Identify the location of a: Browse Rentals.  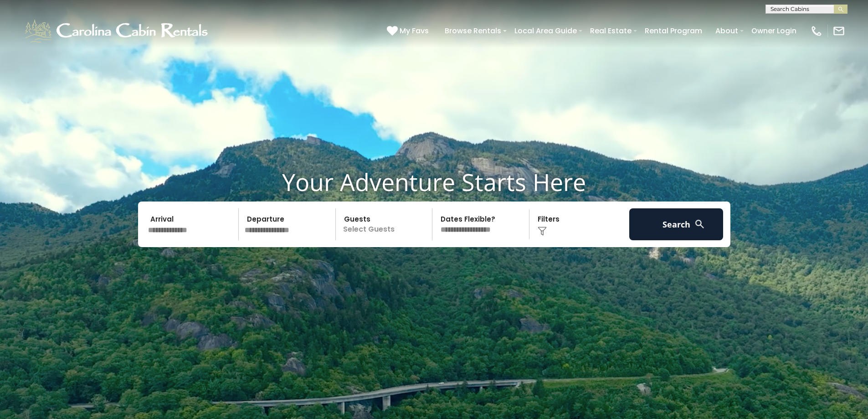
(473, 31).